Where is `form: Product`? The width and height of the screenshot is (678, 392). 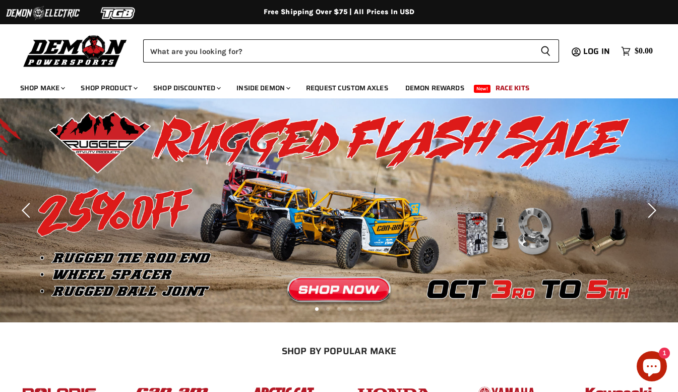 form: Product is located at coordinates (351, 51).